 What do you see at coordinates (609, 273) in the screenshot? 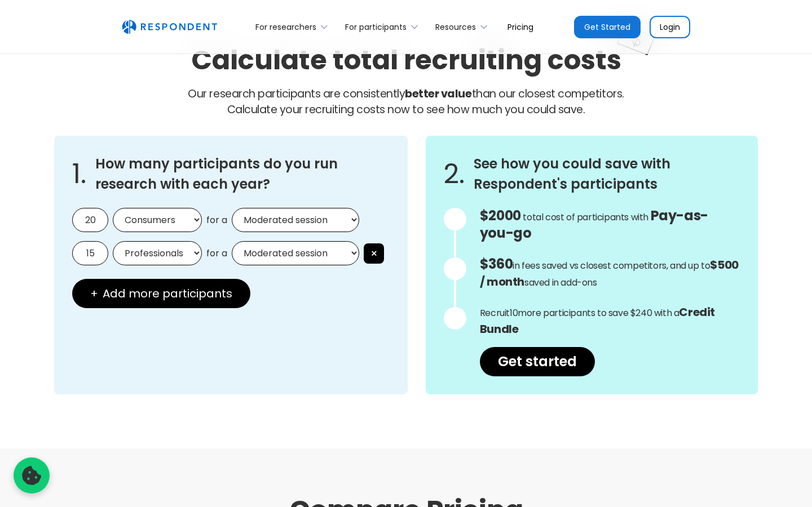
I see `p: in fees saved vs closest competitors, and up to saved in add-ons` at bounding box center [609, 273].